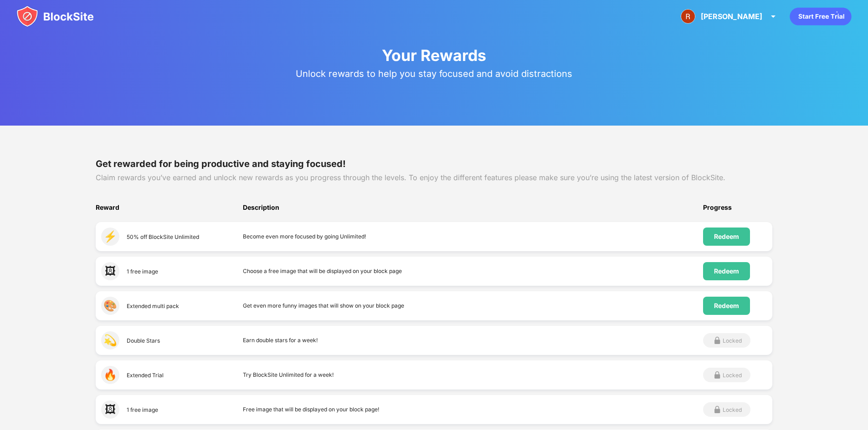 The width and height of the screenshot is (868, 430). Describe the element at coordinates (473, 410) in the screenshot. I see `div: Free image that will be displayed on your block page!` at that location.